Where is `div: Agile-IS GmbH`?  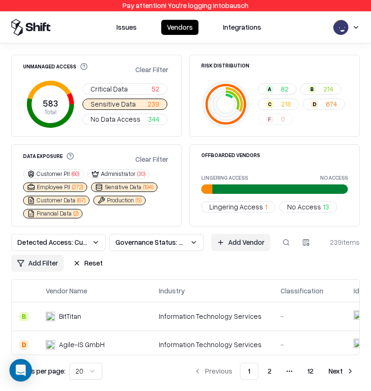 div: Agile-IS GmbH is located at coordinates (82, 344).